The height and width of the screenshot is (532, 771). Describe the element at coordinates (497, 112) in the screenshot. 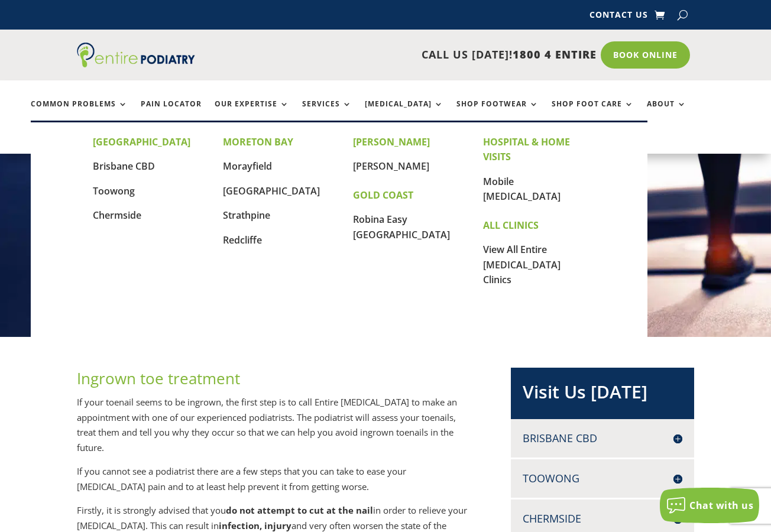

I see `a: Shop Footwear` at that location.